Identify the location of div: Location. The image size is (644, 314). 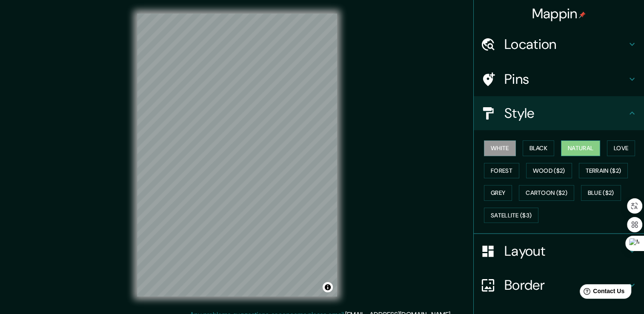
(559, 44).